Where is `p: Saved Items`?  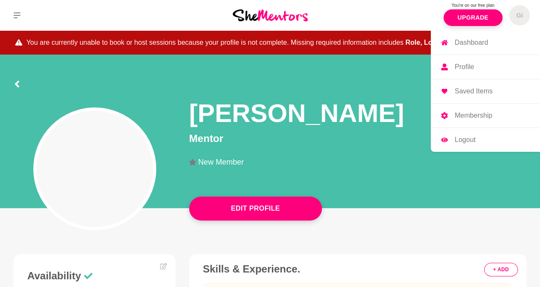
p: Saved Items is located at coordinates (473, 91).